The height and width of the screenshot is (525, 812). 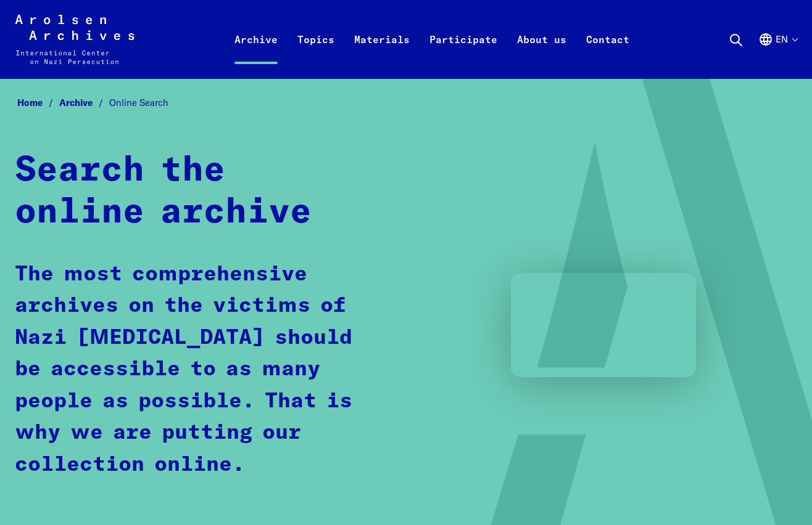 I want to click on a: Topics, so click(x=316, y=54).